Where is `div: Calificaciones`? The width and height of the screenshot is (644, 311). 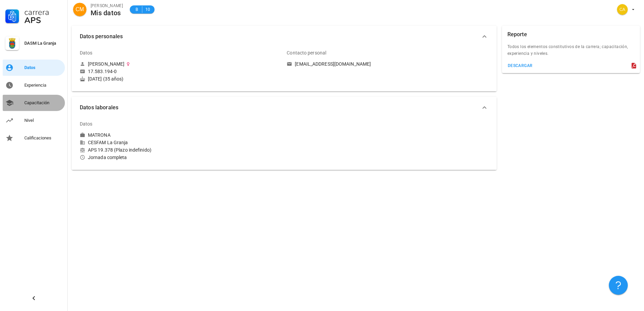
div: Calificaciones is located at coordinates (43, 138).